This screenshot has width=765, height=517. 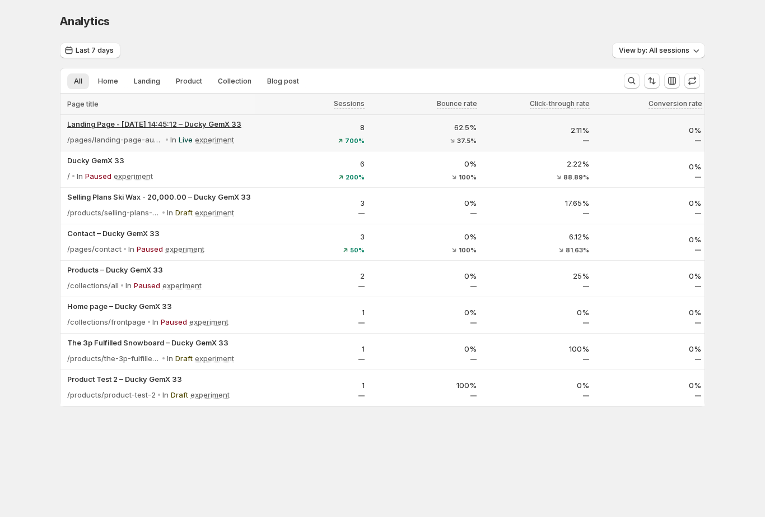 I want to click on span: 81.63%, so click(x=578, y=250).